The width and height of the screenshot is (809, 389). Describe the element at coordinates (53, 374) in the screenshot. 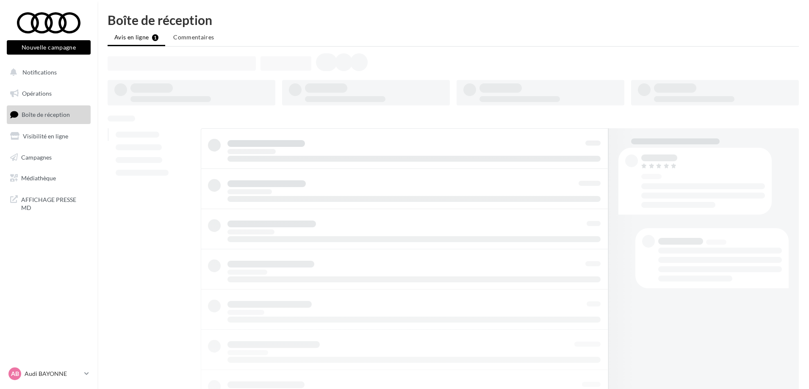

I see `p: Audi BAYONNE` at that location.